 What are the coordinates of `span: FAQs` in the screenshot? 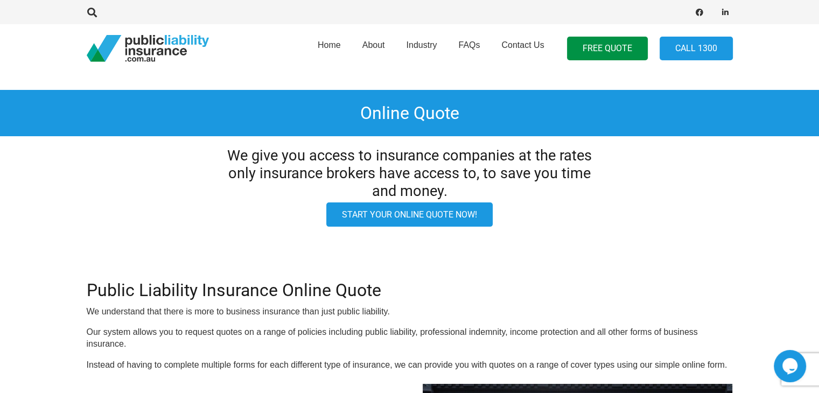 It's located at (469, 45).